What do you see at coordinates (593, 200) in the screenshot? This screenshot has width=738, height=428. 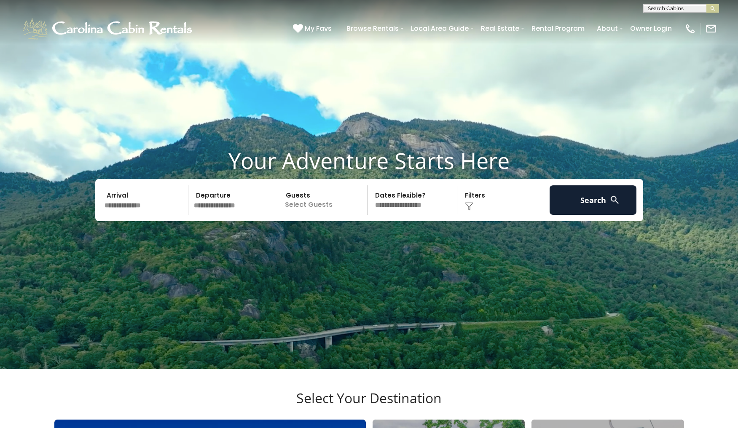 I see `button: Search` at bounding box center [593, 200].